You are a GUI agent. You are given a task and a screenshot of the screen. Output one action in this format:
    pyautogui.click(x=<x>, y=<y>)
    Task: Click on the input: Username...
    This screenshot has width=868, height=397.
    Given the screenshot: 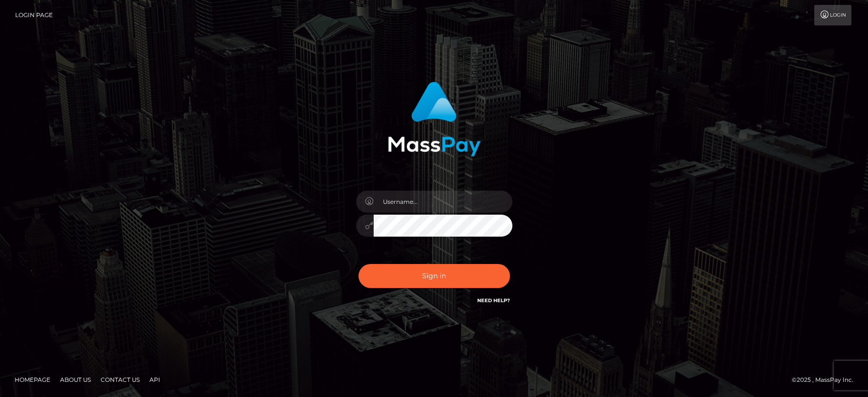 What is the action you would take?
    pyautogui.click(x=443, y=202)
    